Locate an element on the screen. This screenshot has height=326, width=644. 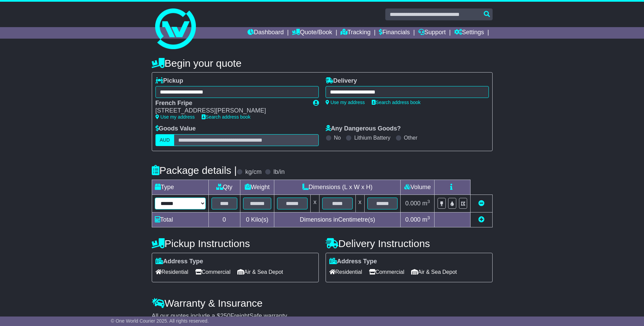
span: 250 is located at coordinates (225, 316).